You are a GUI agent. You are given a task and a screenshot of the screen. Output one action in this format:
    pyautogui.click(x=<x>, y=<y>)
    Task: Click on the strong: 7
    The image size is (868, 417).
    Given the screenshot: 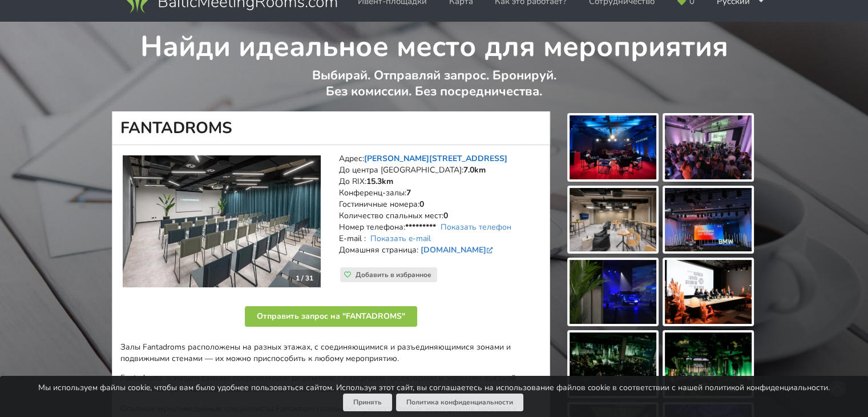 What is the action you would take?
    pyautogui.click(x=408, y=193)
    